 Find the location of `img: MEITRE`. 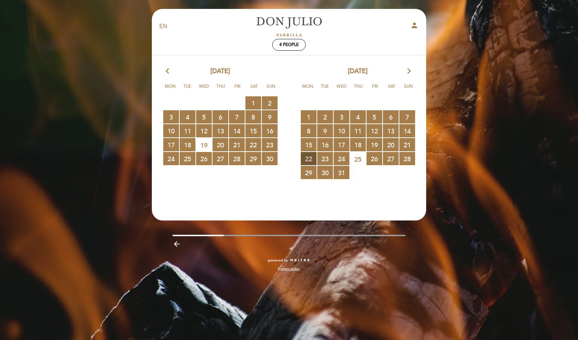

img: MEITRE is located at coordinates (299, 261).